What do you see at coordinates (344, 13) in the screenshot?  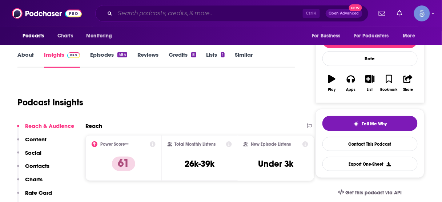 I see `button: Open AdvancedNew` at bounding box center [344, 13].